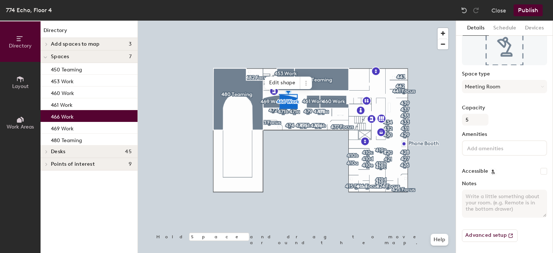 The width and height of the screenshot is (553, 253). Describe the element at coordinates (73, 164) in the screenshot. I see `span: Points of interest` at that location.